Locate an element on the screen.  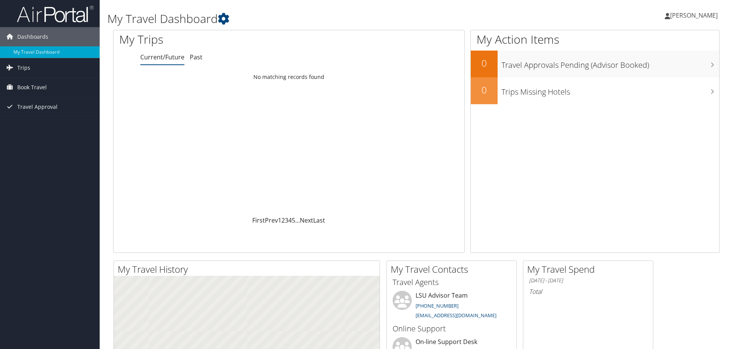
span: Travel Approval is located at coordinates (37, 107).